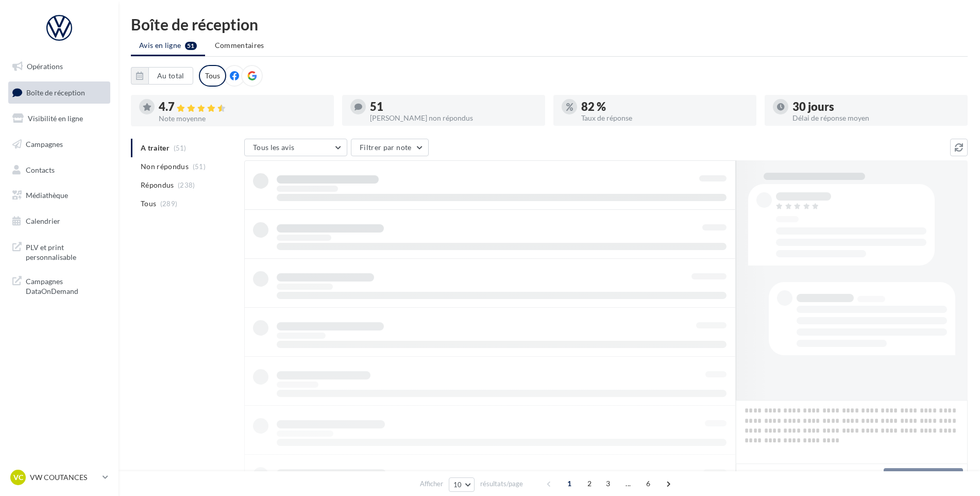 This screenshot has height=496, width=980. What do you see at coordinates (56, 91) in the screenshot?
I see `span: Boîte de réception` at bounding box center [56, 91].